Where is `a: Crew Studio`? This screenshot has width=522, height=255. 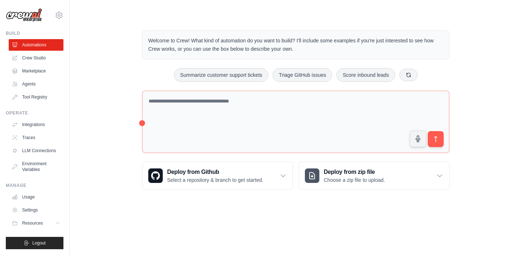 a: Crew Studio is located at coordinates (36, 58).